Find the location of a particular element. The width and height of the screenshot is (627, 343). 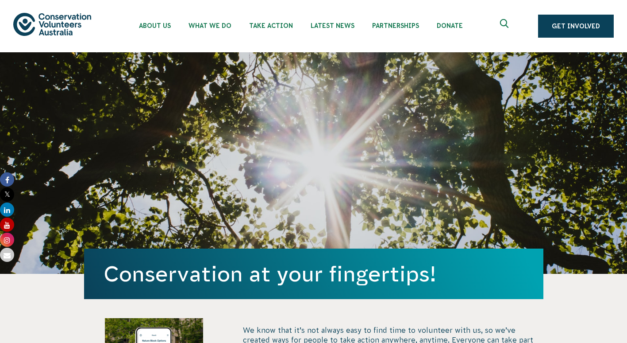

a: Get Involved is located at coordinates (576, 26).